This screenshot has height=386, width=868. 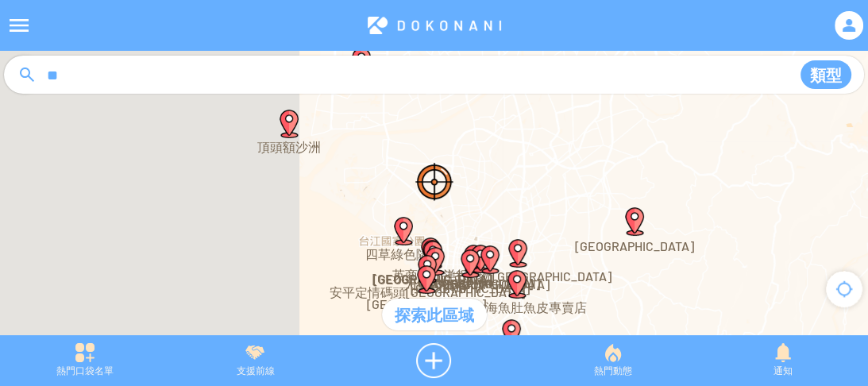 I want to click on div: 聚 日式鍋物 台南永康中華店, so click(x=518, y=253).